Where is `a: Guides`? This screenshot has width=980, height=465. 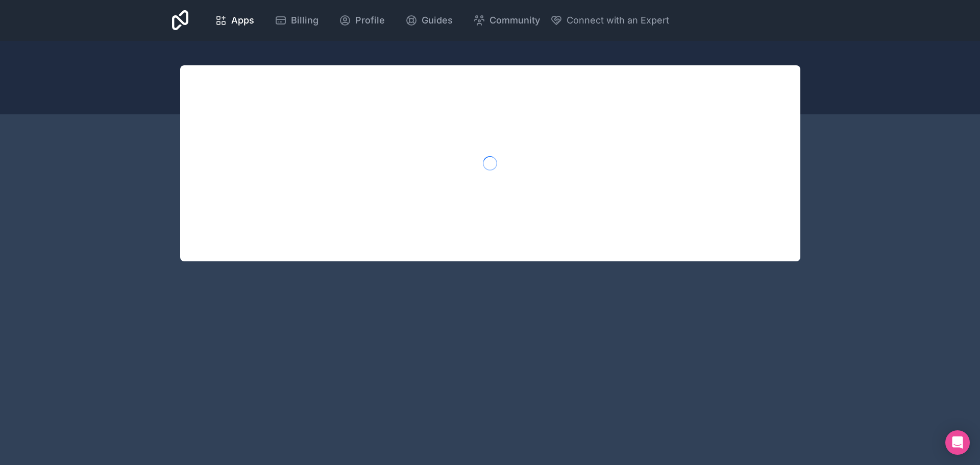
a: Guides is located at coordinates (429, 20).